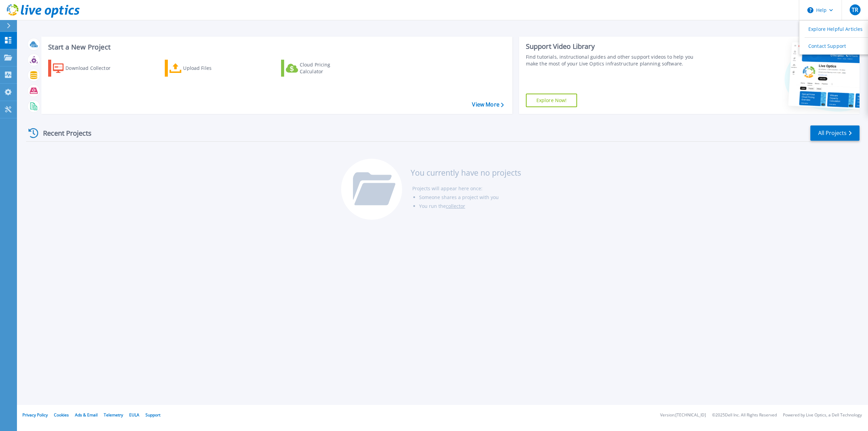 The image size is (868, 431). Describe the element at coordinates (488, 104) in the screenshot. I see `a: View More` at that location.